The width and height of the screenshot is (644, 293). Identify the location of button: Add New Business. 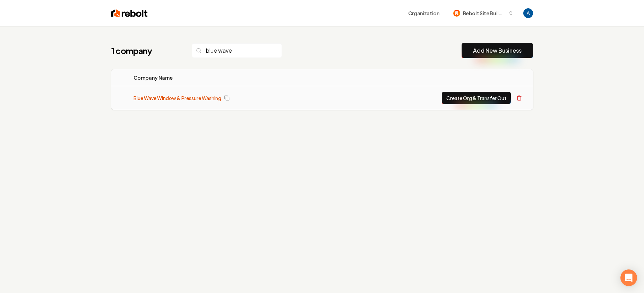
(497, 50).